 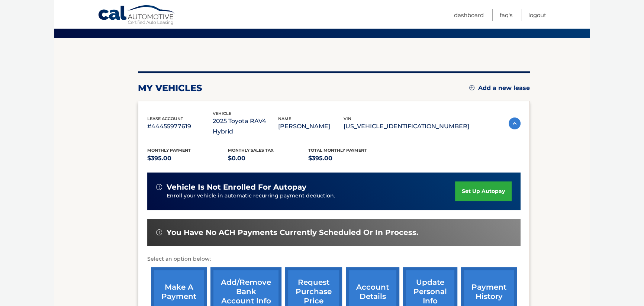 I want to click on p: $0.00, so click(x=268, y=158).